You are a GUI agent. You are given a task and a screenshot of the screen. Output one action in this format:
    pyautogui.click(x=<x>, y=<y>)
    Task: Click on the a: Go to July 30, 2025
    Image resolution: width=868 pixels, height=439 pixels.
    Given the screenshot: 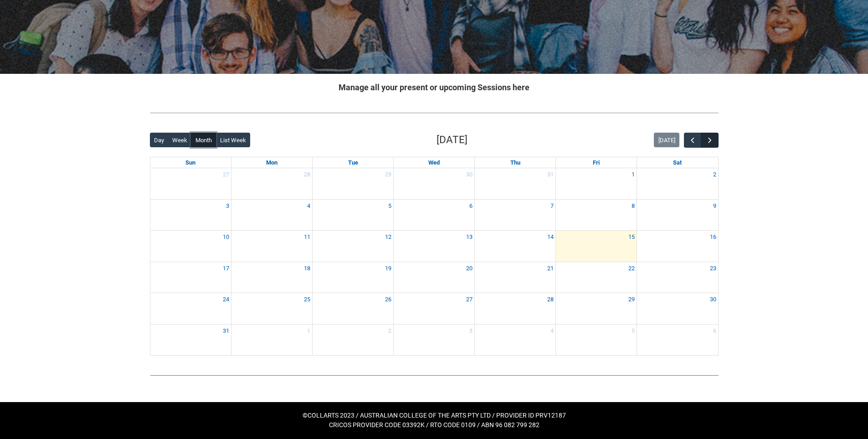 What is the action you would take?
    pyautogui.click(x=469, y=175)
    